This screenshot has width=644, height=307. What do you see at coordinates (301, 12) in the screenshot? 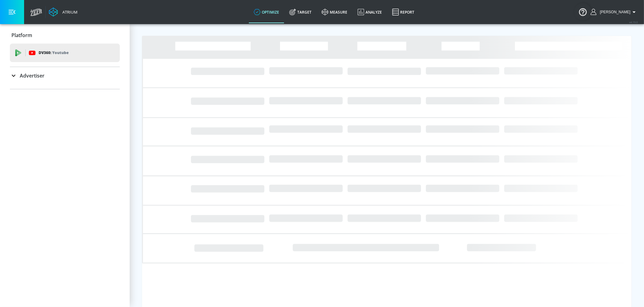
I see `a: Target` at bounding box center [301, 12].